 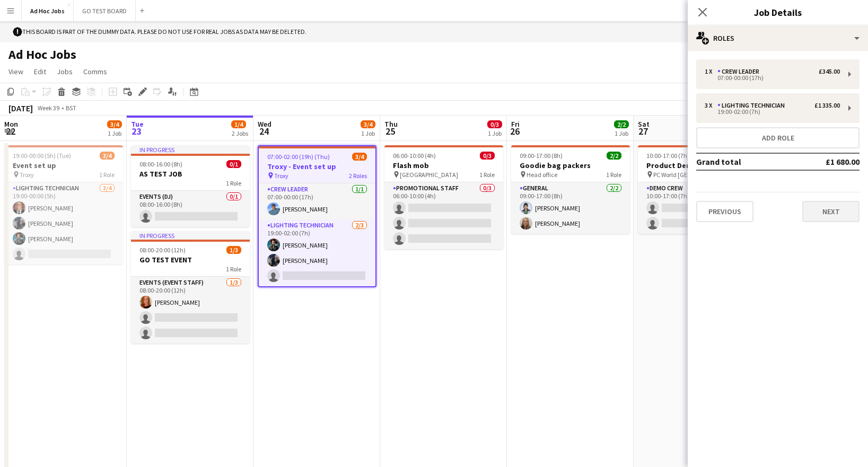 I want to click on app-job-card: 19:00-00:00 (5h) (Tue)3/4Event set up Troxy1 RoleLighting technician3/419:00-00:00 (5h)[PERSON_NA..., so click(x=64, y=204).